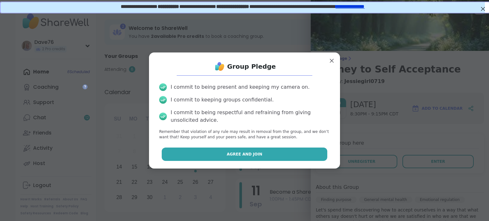 The height and width of the screenshot is (221, 489). I want to click on span: Agree and Join, so click(245, 154).